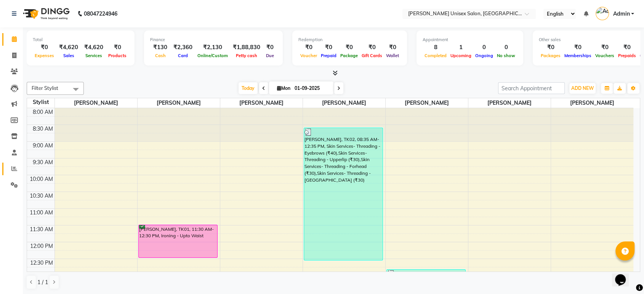 The image size is (644, 294). Describe the element at coordinates (44, 56) in the screenshot. I see `span: Expenses` at that location.